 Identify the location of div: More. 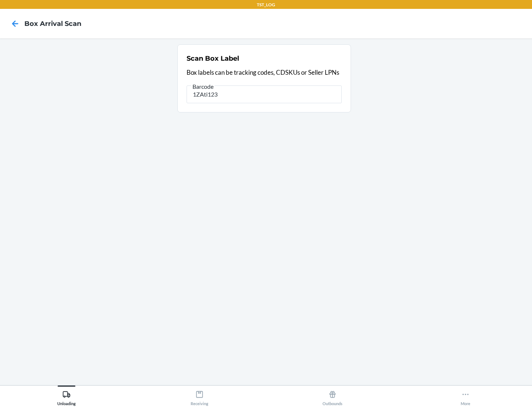
(466, 397).